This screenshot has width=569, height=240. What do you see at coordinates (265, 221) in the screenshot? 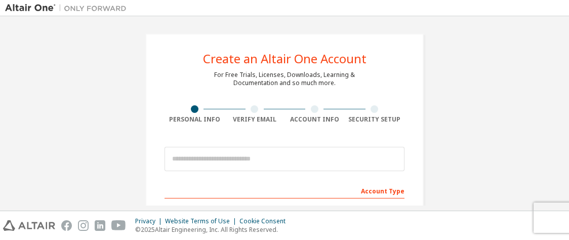
I see `div: Cookie Consent` at bounding box center [265, 221].